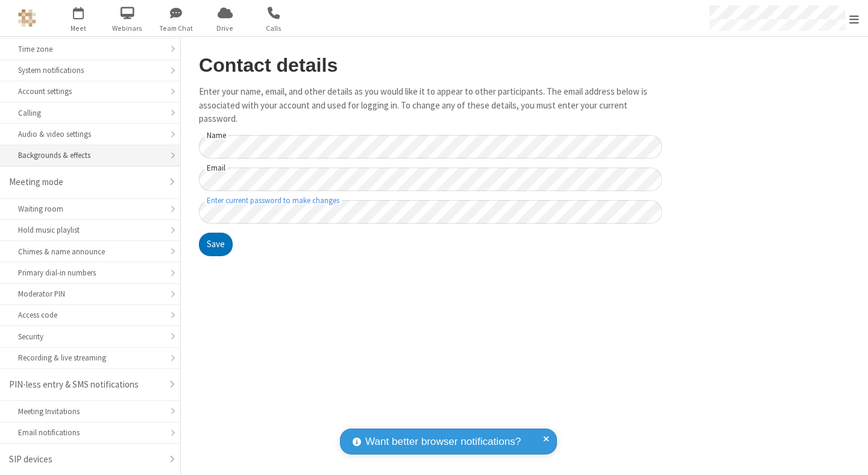  What do you see at coordinates (90, 272) in the screenshot?
I see `div: Primary dial-in numbers` at bounding box center [90, 272].